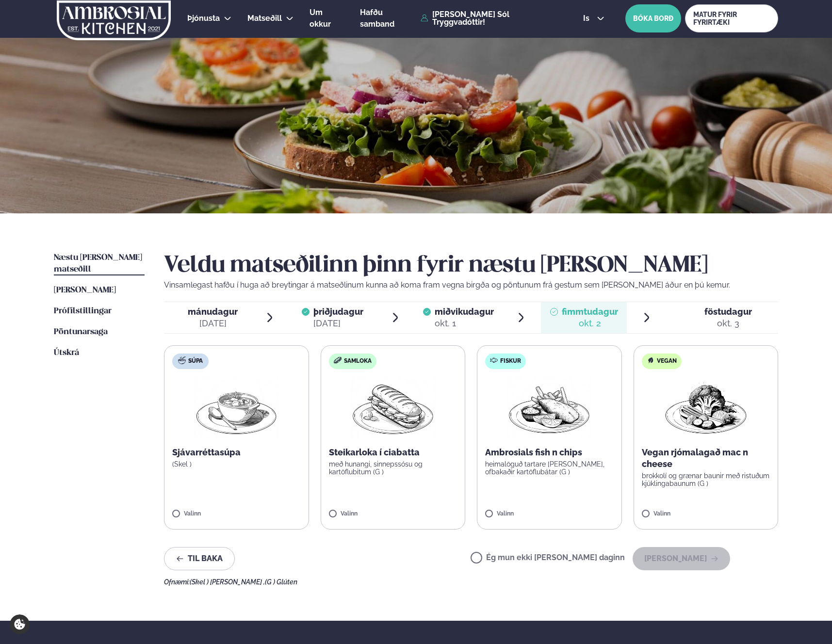  Describe the element at coordinates (393, 452) in the screenshot. I see `p: Steikarloka í ciabatta` at that location.